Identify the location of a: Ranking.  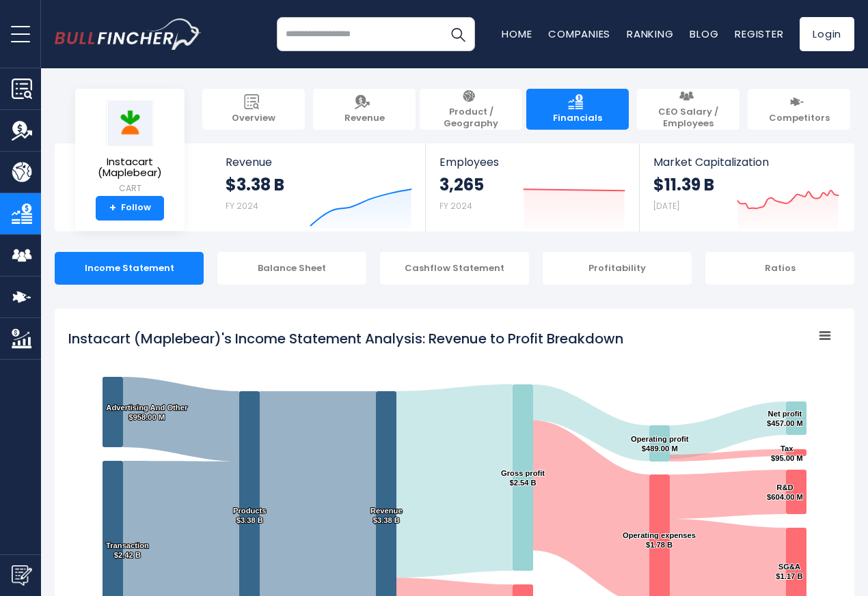
(650, 33).